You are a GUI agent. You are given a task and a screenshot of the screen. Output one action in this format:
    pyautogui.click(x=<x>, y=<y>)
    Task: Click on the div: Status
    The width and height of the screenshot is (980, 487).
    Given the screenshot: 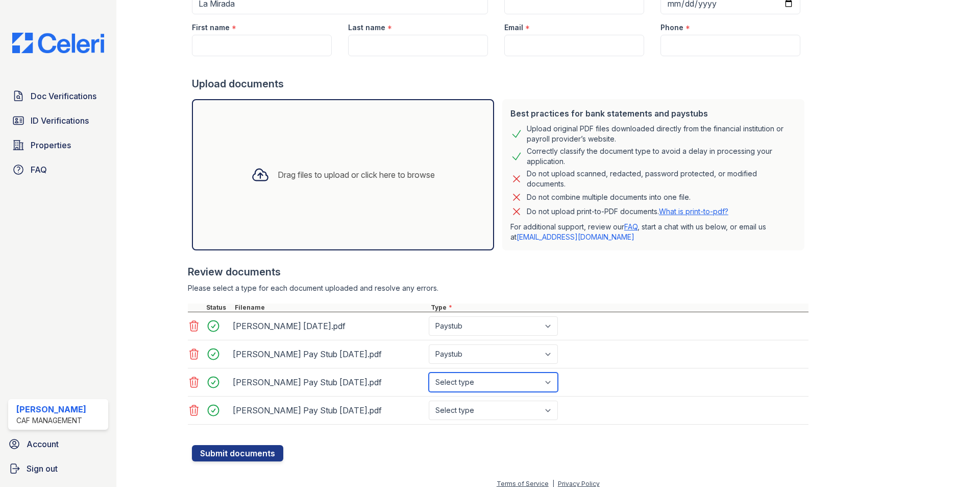 What is the action you would take?
    pyautogui.click(x=219, y=307)
    